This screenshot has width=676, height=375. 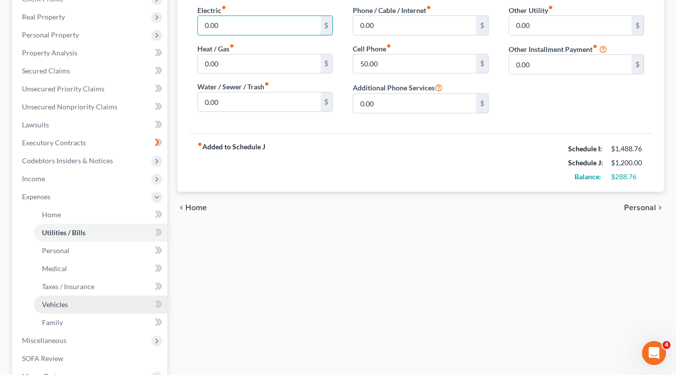 I want to click on a: Utilities / Bills, so click(x=100, y=233).